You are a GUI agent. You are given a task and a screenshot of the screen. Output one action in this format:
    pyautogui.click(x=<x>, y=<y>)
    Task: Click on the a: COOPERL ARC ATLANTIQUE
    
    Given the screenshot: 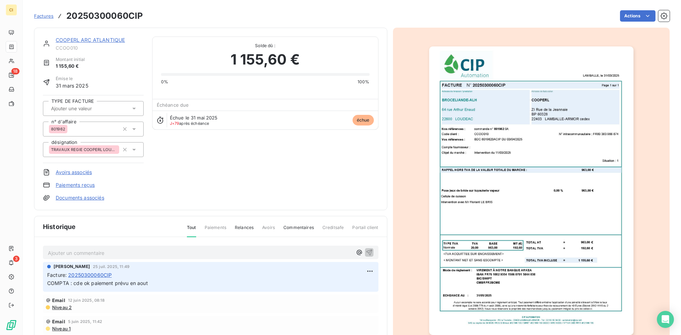 What is the action you would take?
    pyautogui.click(x=90, y=40)
    